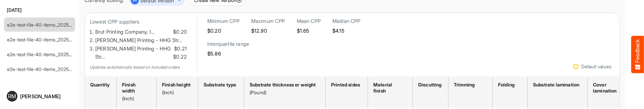 The image size is (644, 109). Describe the element at coordinates (52, 39) in the screenshot. I see `a: e2e-test-file-40-items_20250924_133443` at that location.